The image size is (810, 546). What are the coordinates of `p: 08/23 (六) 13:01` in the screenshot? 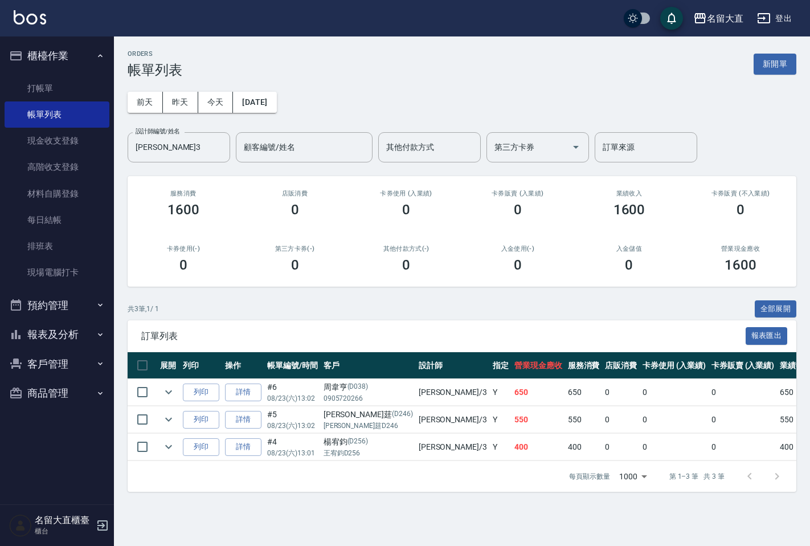 It's located at (292, 453).